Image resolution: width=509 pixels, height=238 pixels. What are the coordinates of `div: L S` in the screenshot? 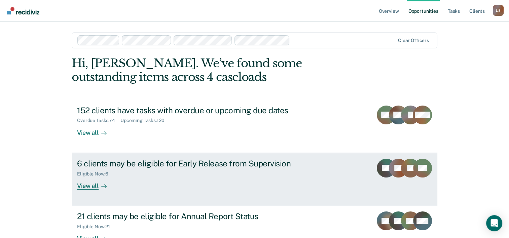 It's located at (498, 10).